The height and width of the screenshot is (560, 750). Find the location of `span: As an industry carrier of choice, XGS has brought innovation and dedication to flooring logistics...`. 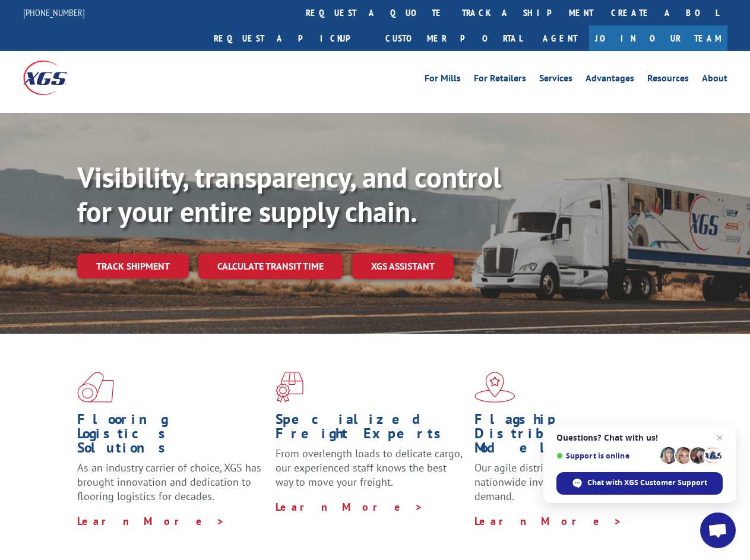

span: As an industry carrier of choice, XGS has brought innovation and dedication to flooring logistics... is located at coordinates (169, 482).